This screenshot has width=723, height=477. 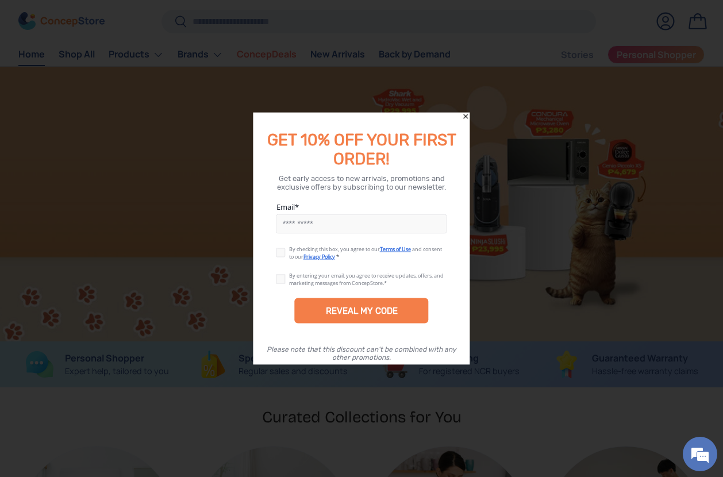 What do you see at coordinates (361, 207) in the screenshot?
I see `label: Email` at bounding box center [361, 207].